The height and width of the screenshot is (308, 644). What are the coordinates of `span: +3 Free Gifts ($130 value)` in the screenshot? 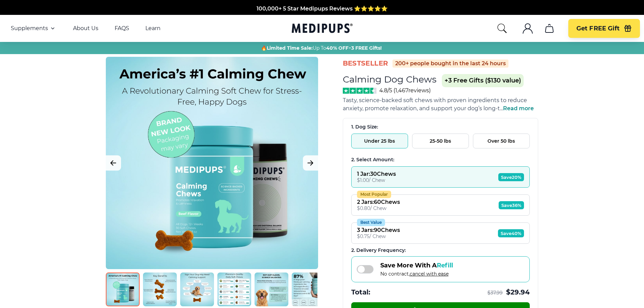 It's located at (483, 81).